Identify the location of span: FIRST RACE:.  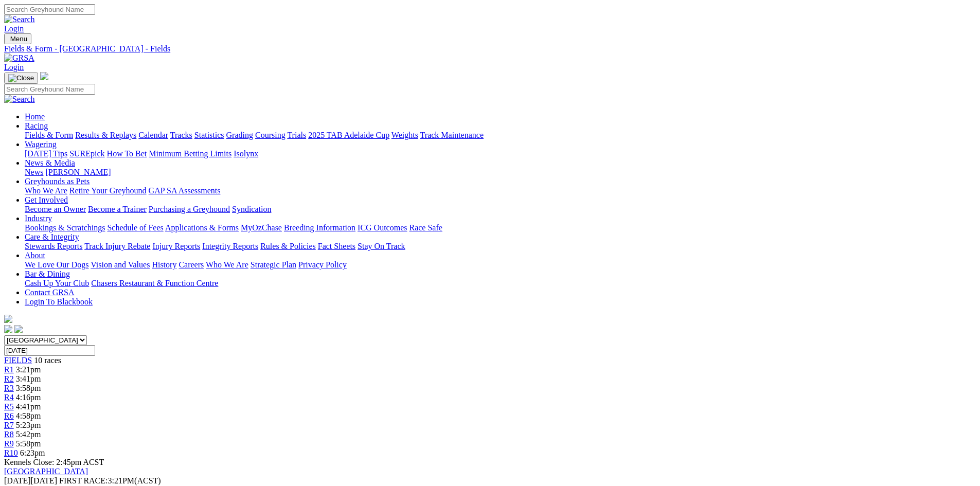
(84, 480).